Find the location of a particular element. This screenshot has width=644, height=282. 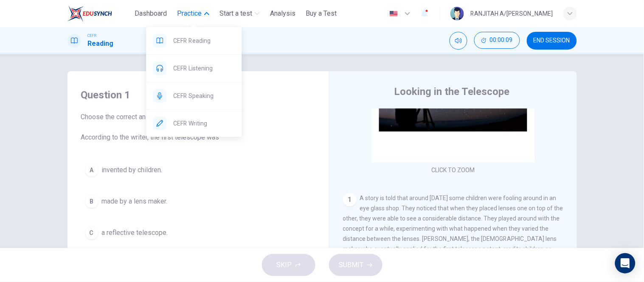

img: Profile picture is located at coordinates (457, 14).